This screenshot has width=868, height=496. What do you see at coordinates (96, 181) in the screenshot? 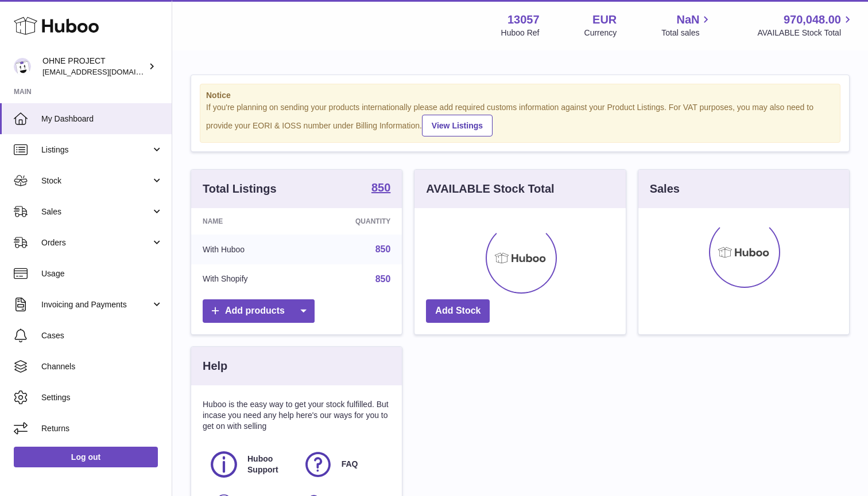
I see `span: Stock` at bounding box center [96, 181].